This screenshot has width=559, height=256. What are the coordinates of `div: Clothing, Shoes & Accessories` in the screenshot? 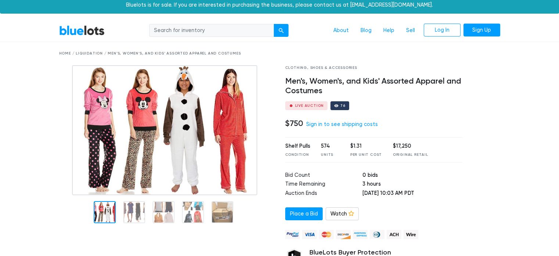 It's located at (374, 68).